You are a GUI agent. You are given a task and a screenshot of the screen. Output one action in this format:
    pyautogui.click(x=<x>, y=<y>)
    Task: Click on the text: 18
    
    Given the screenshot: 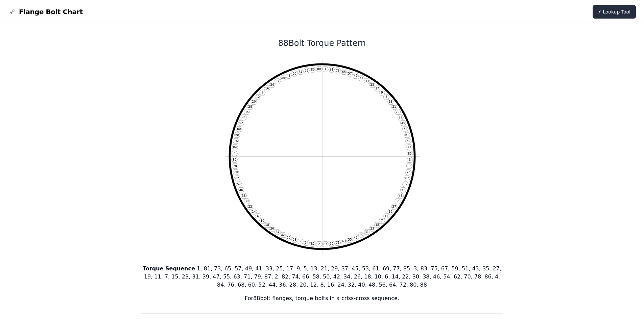 What is the action you would take?
    pyautogui.click(x=267, y=225)
    